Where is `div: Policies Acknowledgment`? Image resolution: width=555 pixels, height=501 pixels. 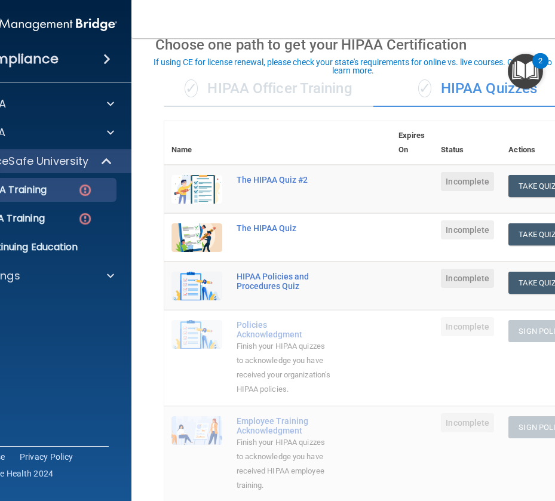 div: Policies Acknowledgment is located at coordinates (284, 330).